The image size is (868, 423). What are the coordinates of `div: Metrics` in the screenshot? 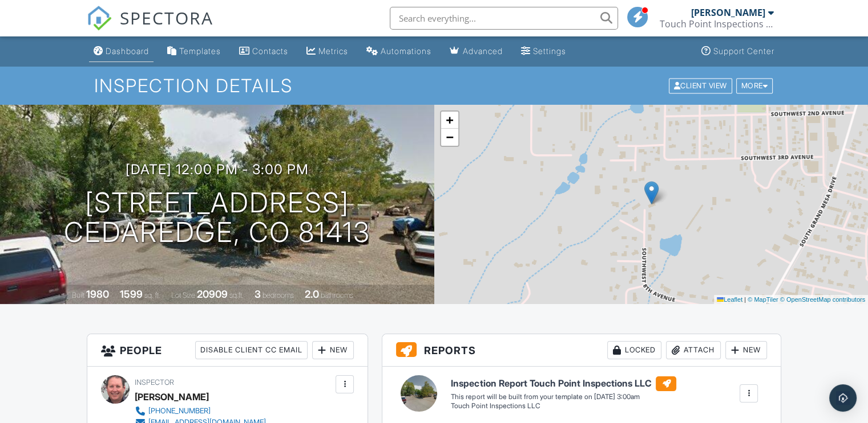 It's located at (333, 50).